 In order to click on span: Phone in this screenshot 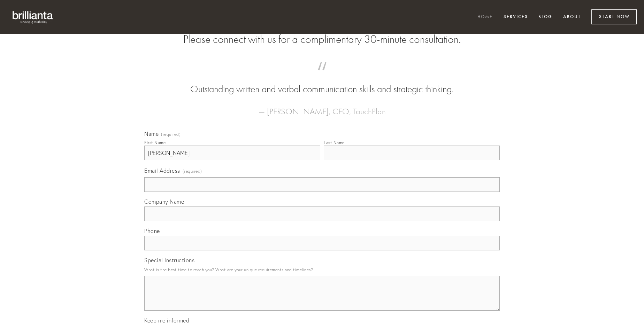, I will do `click(152, 231)`.